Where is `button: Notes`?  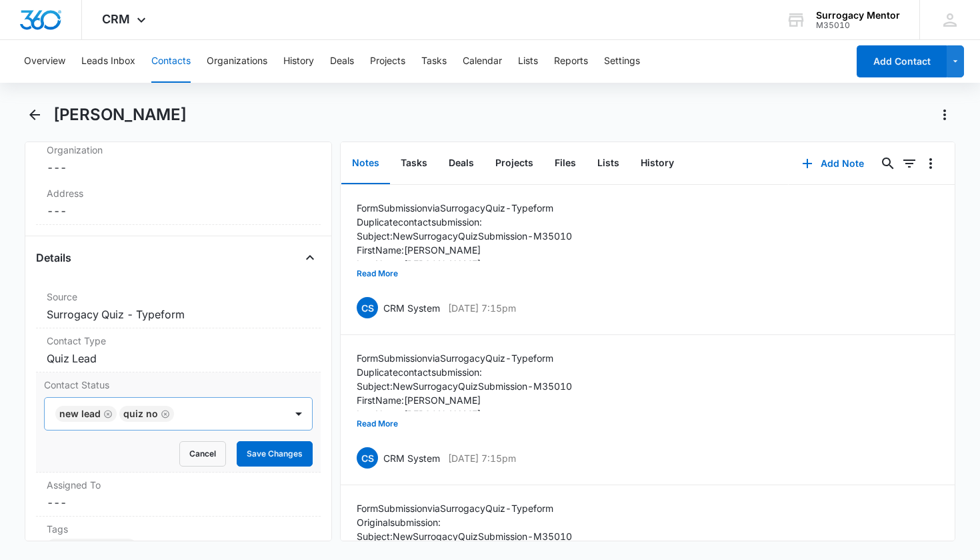 button: Notes is located at coordinates (365, 163).